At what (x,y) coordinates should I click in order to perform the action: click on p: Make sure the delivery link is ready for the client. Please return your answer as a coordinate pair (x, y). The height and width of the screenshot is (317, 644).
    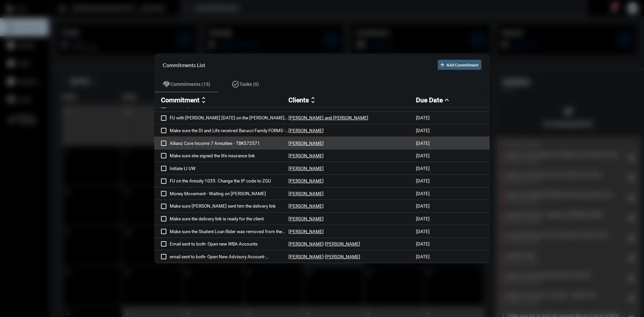
    Looking at the image, I should click on (229, 219).